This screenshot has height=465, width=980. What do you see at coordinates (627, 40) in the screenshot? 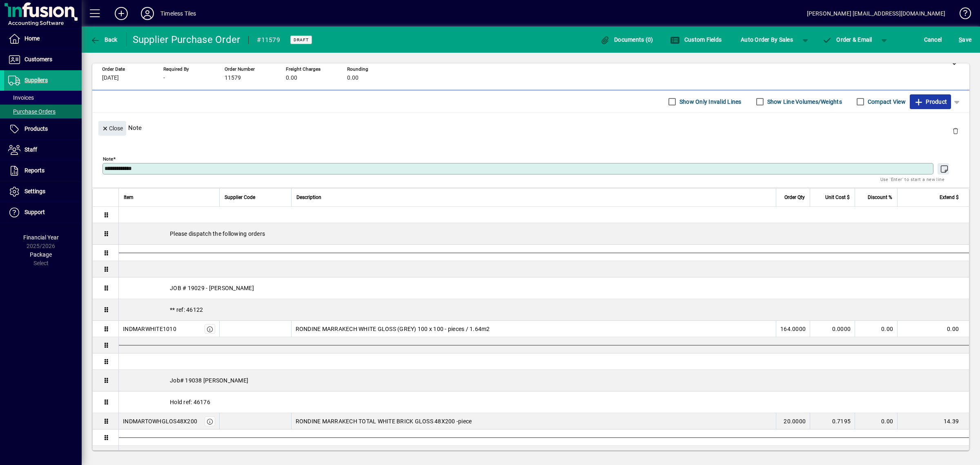
I see `button: Documents (0)` at bounding box center [627, 40].